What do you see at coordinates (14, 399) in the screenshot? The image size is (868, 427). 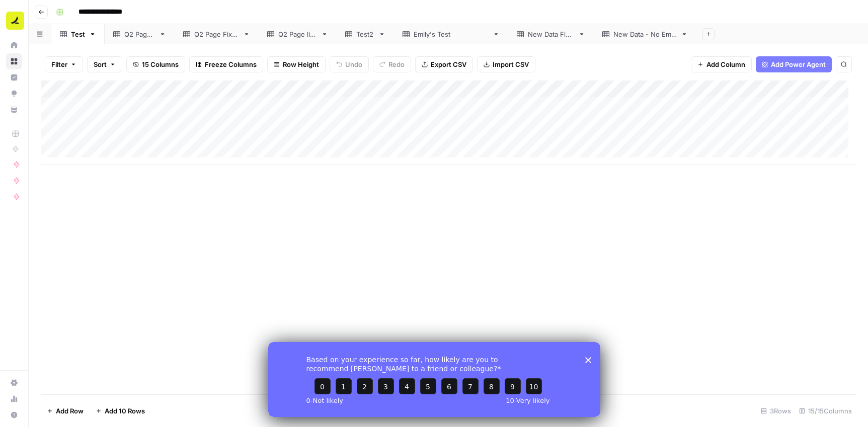 I see `a: Usage` at bounding box center [14, 399].